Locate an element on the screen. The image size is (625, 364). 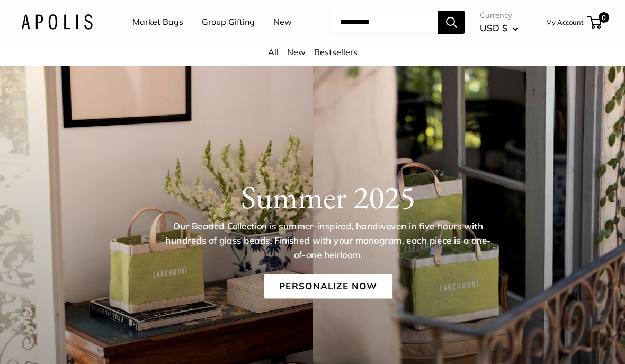
a: Group Gifting is located at coordinates (229, 22).